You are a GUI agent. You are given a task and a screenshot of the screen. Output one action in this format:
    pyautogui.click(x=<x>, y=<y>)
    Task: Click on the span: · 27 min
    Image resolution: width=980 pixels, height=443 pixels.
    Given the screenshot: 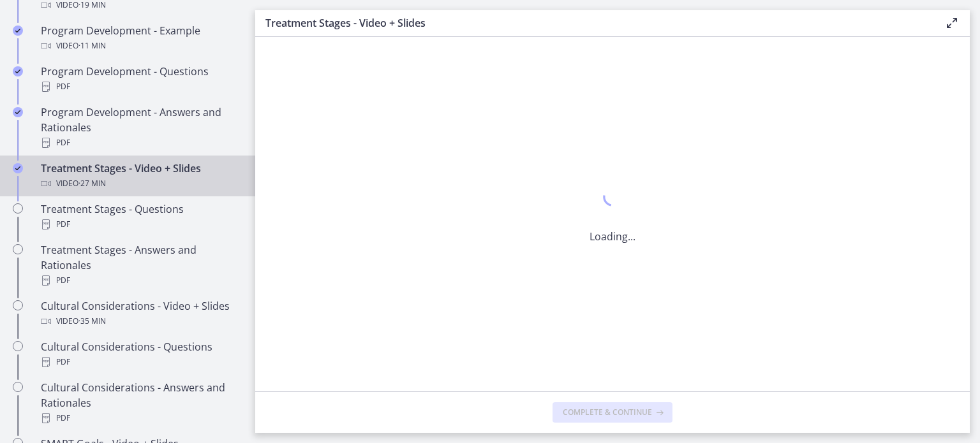 What is the action you would take?
    pyautogui.click(x=92, y=184)
    